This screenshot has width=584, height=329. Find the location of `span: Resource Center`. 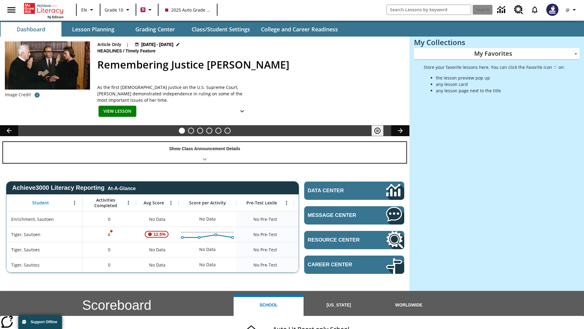

span: Resource Center is located at coordinates (338, 240).